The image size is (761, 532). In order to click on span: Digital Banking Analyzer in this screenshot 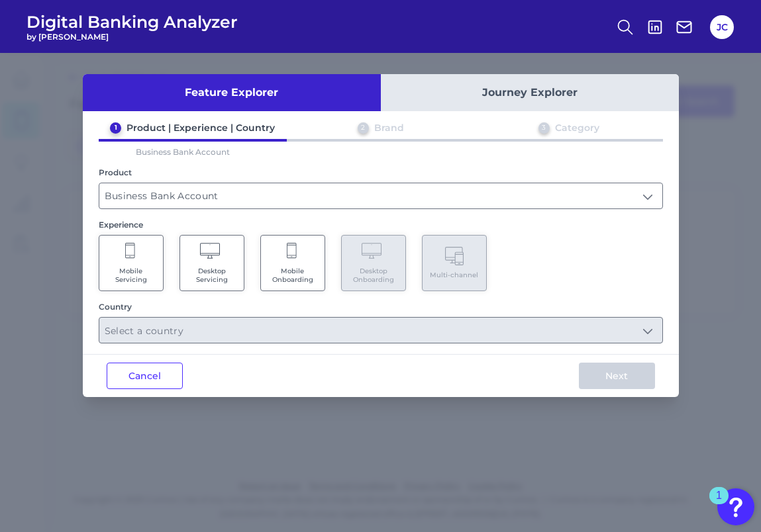, I will do `click(132, 22)`.